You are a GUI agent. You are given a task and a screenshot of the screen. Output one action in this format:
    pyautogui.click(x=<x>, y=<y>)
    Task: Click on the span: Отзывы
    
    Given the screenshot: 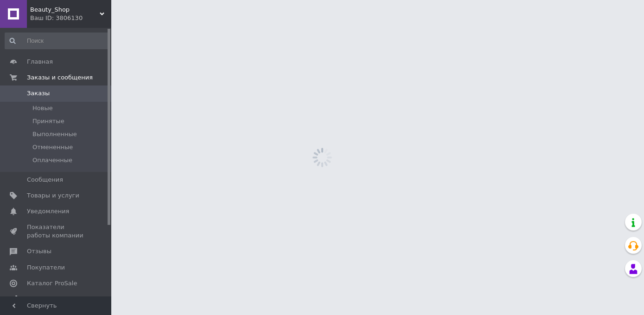 What is the action you would take?
    pyautogui.click(x=39, y=251)
    